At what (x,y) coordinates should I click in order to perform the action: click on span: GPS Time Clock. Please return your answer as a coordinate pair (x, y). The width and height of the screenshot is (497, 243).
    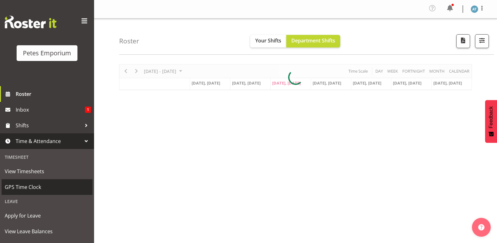
    Looking at the image, I should click on (47, 187).